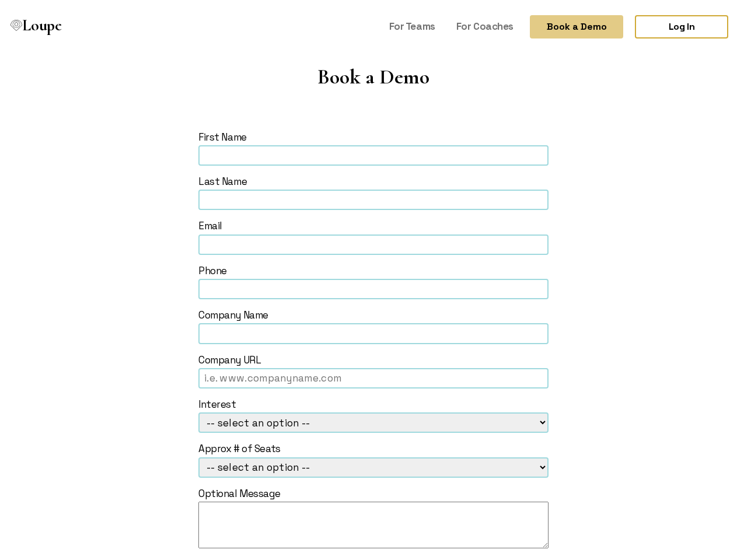  Describe the element at coordinates (577, 23) in the screenshot. I see `button: Book a Demo` at that location.